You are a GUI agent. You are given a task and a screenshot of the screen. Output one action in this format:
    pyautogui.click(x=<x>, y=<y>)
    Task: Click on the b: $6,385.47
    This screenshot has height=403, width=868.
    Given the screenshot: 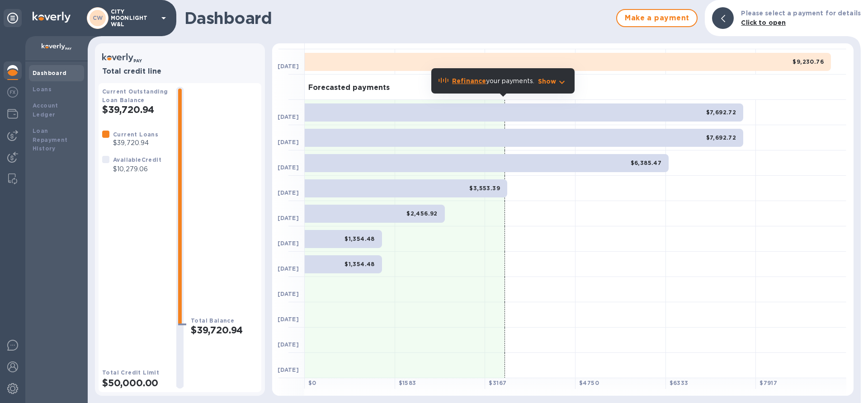 What is the action you would take?
    pyautogui.click(x=646, y=163)
    